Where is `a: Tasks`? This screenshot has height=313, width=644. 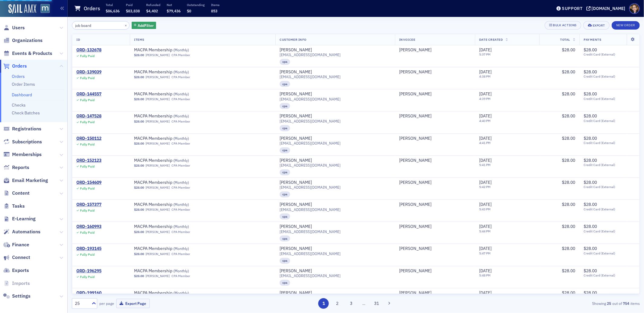
a: Tasks is located at coordinates (14, 206).